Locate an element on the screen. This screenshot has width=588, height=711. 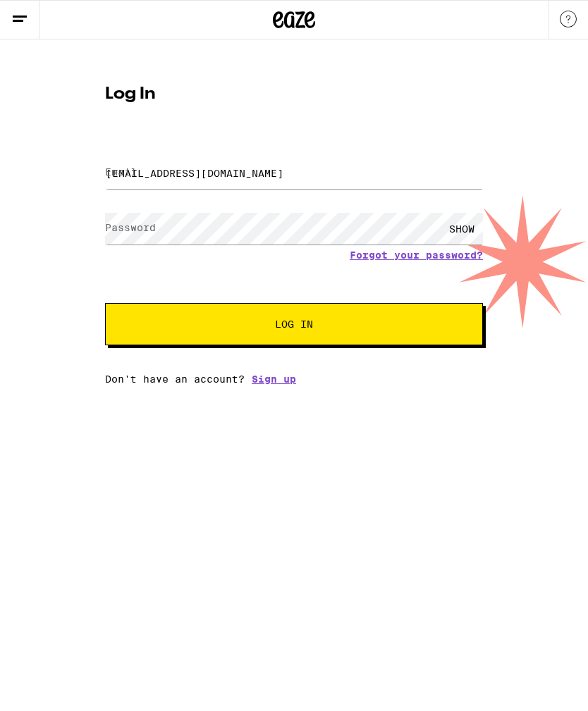
a: Sign up is located at coordinates (273, 379).